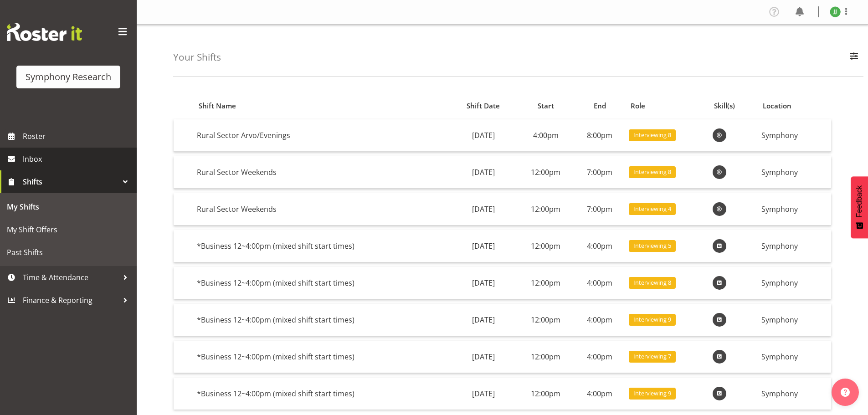 This screenshot has height=415, width=868. I want to click on span: Interviewing 4, so click(652, 209).